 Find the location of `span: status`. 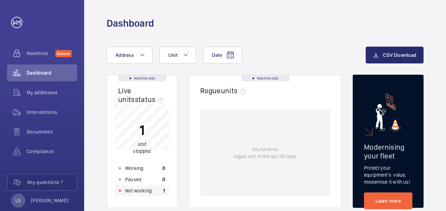

span: status is located at coordinates (151, 99).